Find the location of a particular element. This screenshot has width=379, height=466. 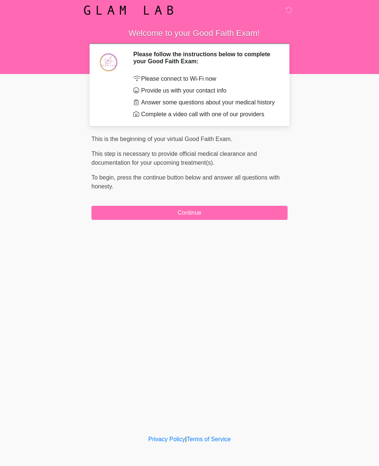

li: Complete a video call with one of our providers is located at coordinates (205, 114).